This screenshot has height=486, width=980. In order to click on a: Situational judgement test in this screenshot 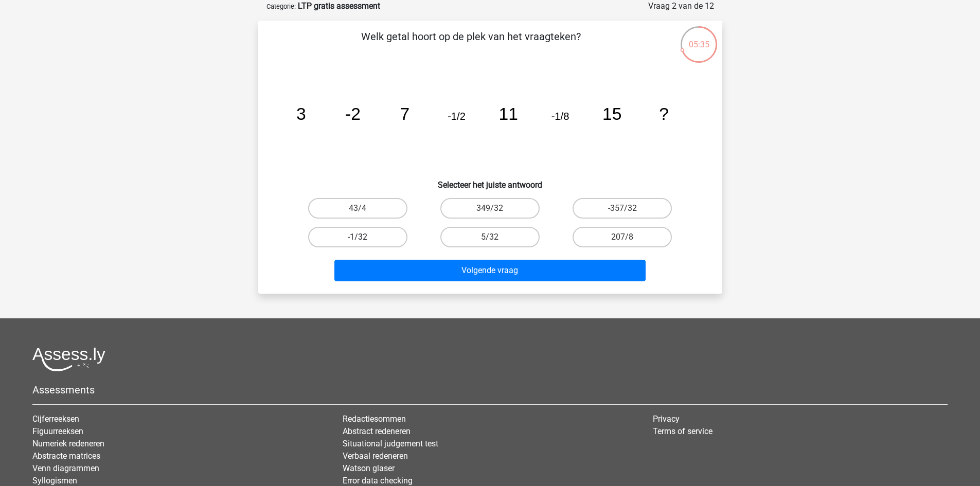, I will do `click(391, 443)`.